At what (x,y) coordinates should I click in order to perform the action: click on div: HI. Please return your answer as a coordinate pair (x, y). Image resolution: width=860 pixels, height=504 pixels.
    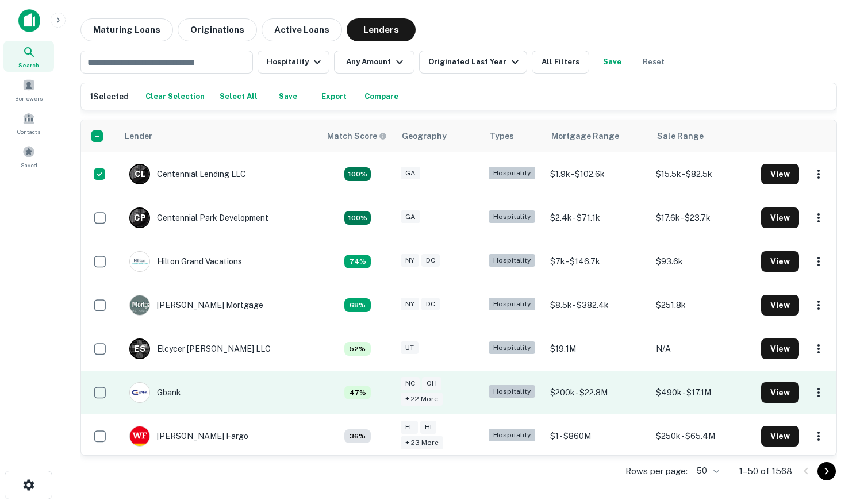
    Looking at the image, I should click on (428, 427).